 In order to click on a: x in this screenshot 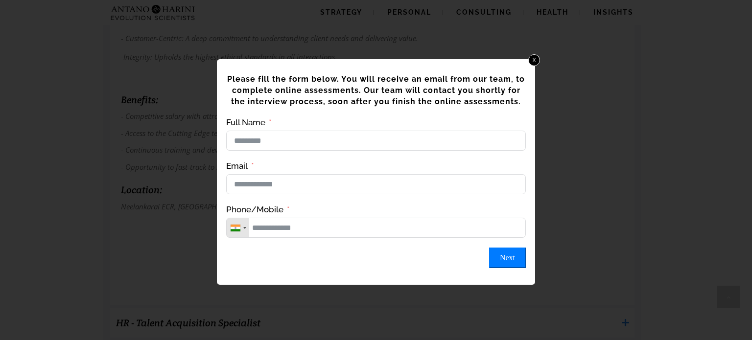, I will do `click(534, 60)`.